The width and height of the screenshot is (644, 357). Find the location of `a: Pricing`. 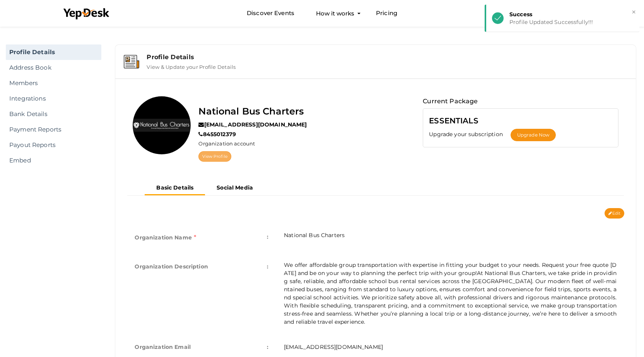

a: Pricing is located at coordinates (386, 13).